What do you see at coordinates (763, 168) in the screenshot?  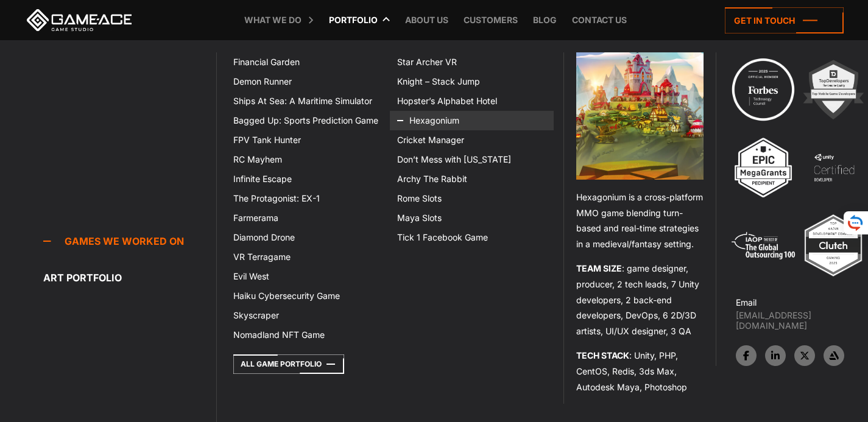 I see `img: 3` at bounding box center [763, 168].